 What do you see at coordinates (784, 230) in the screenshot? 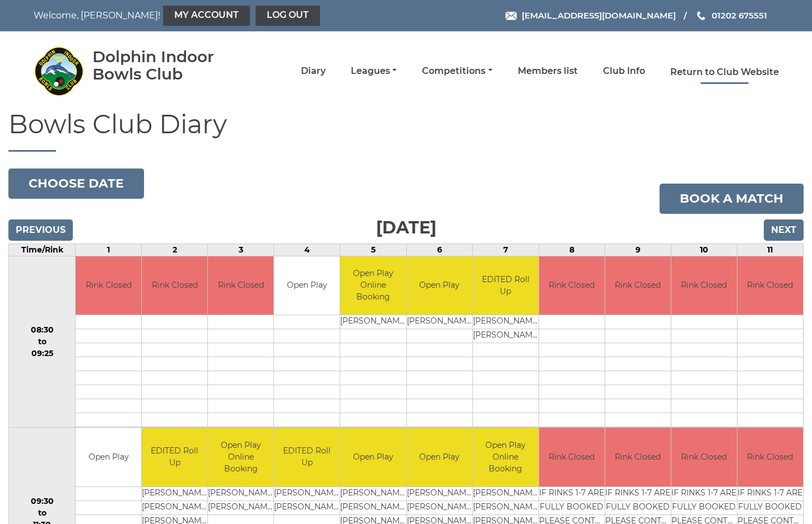
I see `input: Next` at bounding box center [784, 230].